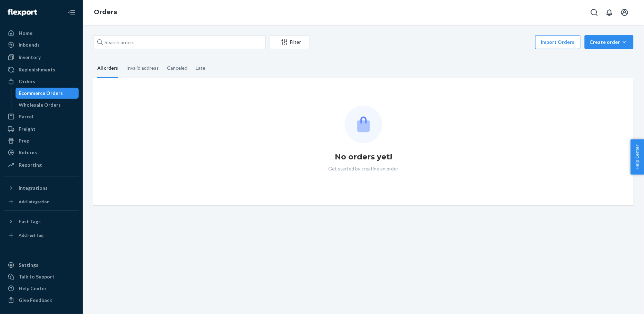 The width and height of the screenshot is (644, 314). I want to click on div: Fast Tags, so click(30, 222).